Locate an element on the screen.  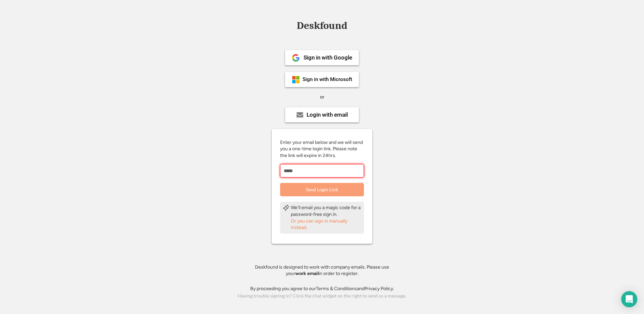
img: ms-symbollockup_mssymbol_19.png is located at coordinates (296, 80).